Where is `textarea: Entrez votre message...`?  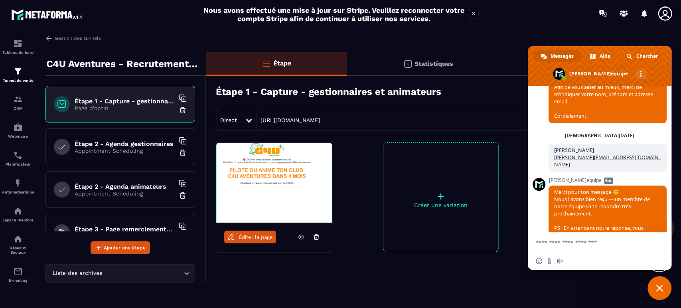
textarea: Entrez votre message... is located at coordinates (592, 242).